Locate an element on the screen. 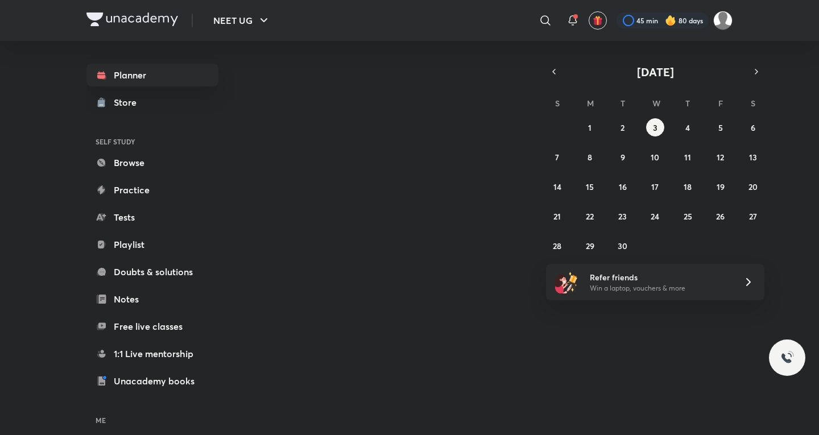 The width and height of the screenshot is (819, 435). img: Kushagra Singh is located at coordinates (723, 20).